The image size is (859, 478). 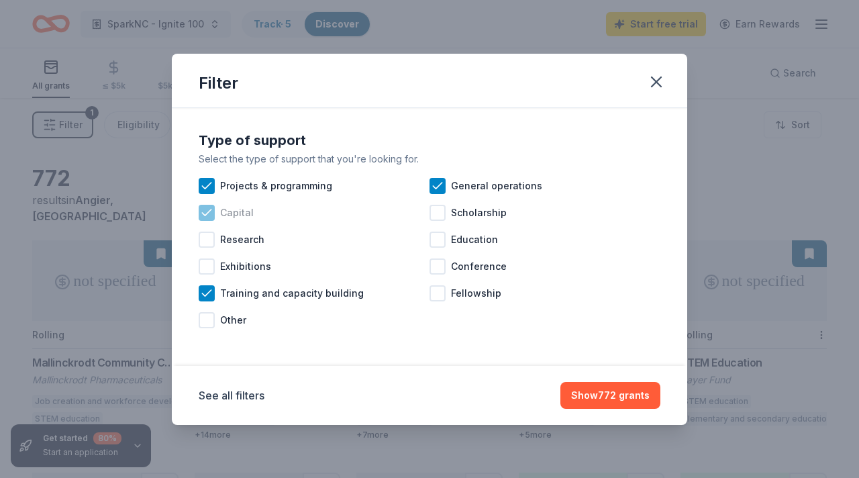 What do you see at coordinates (231, 395) in the screenshot?
I see `button: See all filters` at bounding box center [231, 395].